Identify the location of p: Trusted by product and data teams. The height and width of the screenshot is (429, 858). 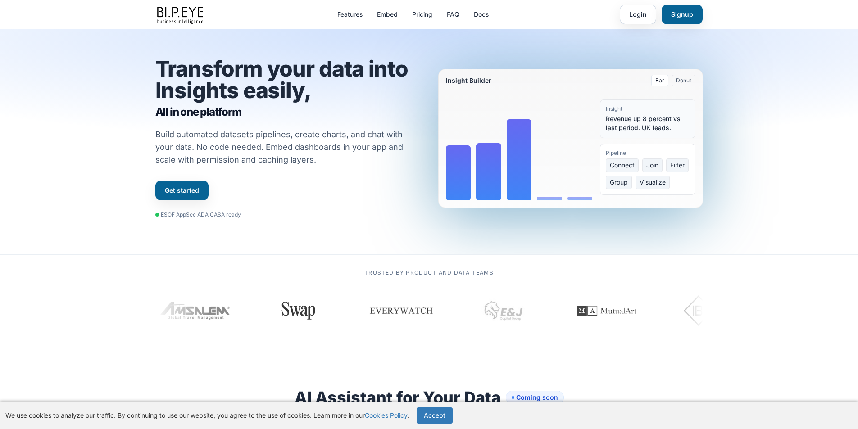
(429, 273).